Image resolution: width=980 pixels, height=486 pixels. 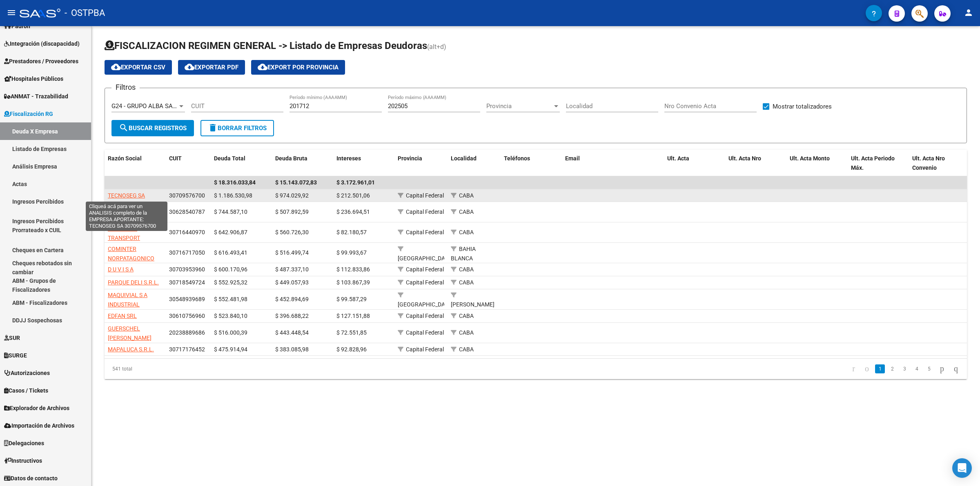 What do you see at coordinates (573, 159) in the screenshot?
I see `span: Email` at bounding box center [573, 159].